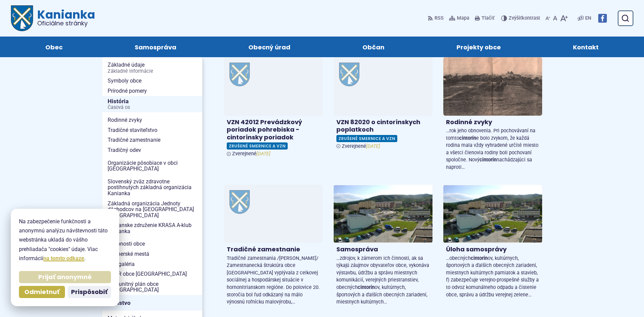 Image resolution: width=644 pixels, height=317 pixels. Describe the element at coordinates (152, 104) in the screenshot. I see `a: HistóriaČasová os` at that location.